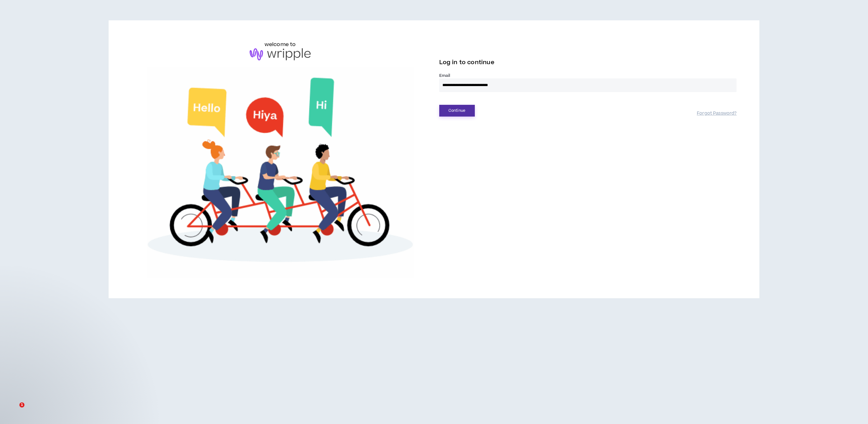 This screenshot has height=424, width=868. What do you see at coordinates (280, 55) in the screenshot?
I see `img: logo-brand.png` at bounding box center [280, 55].